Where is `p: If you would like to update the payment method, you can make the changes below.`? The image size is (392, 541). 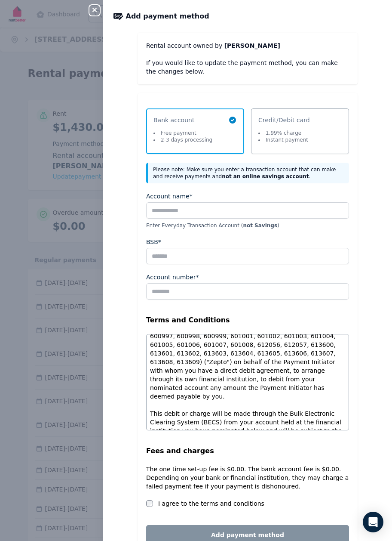 p: If you would like to update the payment method, you can make the changes below. is located at coordinates (248, 67).